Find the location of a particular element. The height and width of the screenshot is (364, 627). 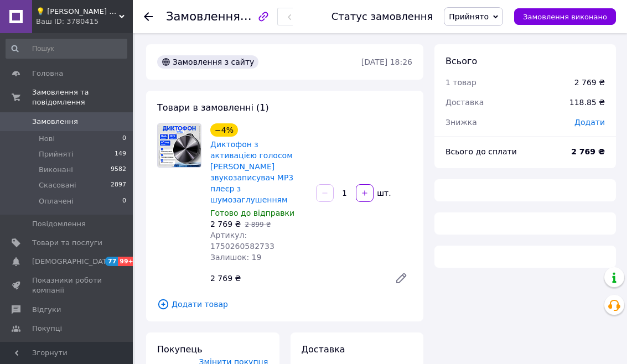

span: 149 is located at coordinates (120, 155).